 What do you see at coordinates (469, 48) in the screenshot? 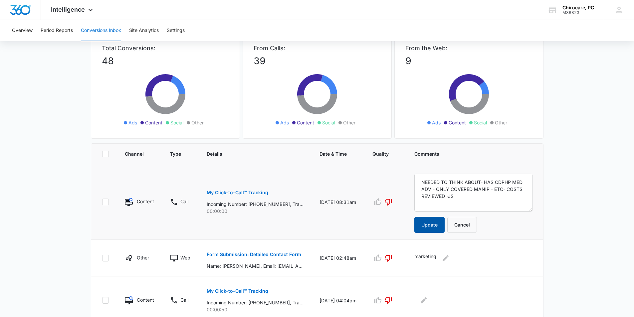
I see `p: From the Web:` at bounding box center [469, 48].